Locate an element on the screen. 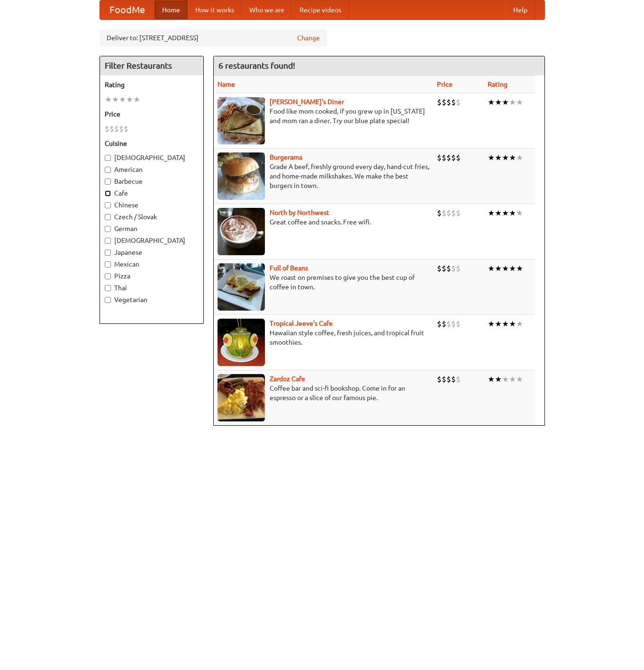 Image resolution: width=644 pixels, height=670 pixels. h4: Filter Restaurants is located at coordinates (152, 66).